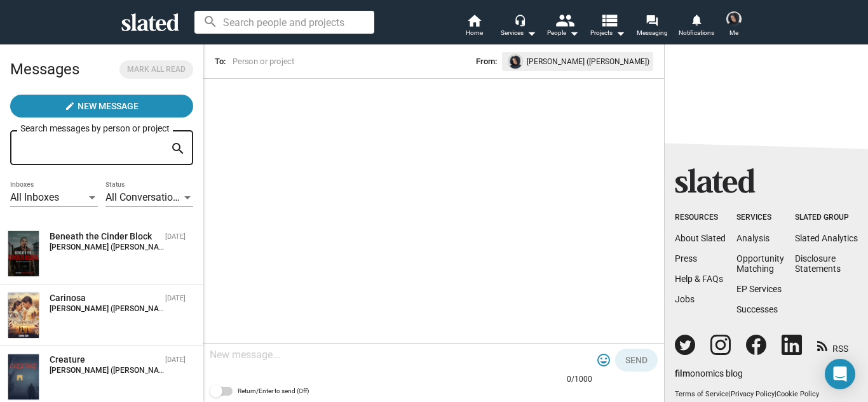 This screenshot has height=402, width=868. Describe the element at coordinates (652, 33) in the screenshot. I see `span: Messaging` at that location.